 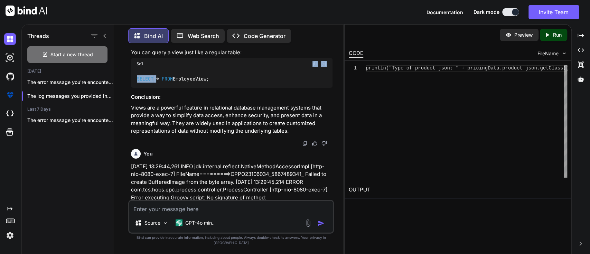 What do you see at coordinates (434, 68) in the screenshot?
I see `span: println("Type of product_json: " + pricingData.` at bounding box center [434, 68].